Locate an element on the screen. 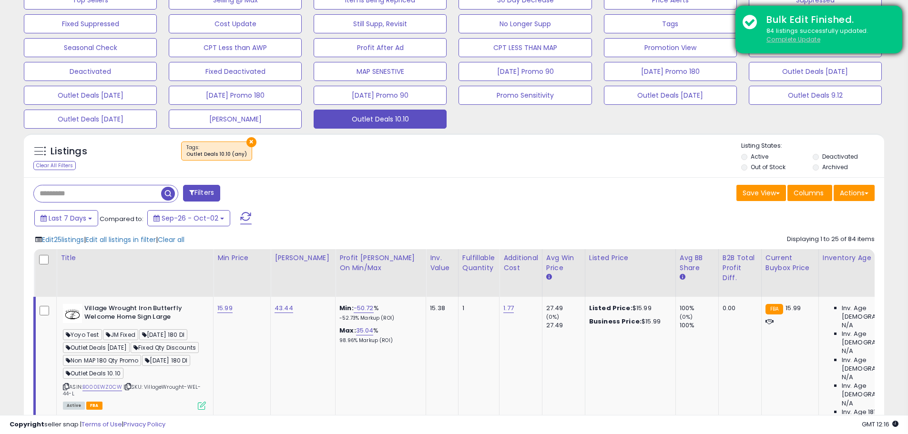 This screenshot has width=908, height=434. a: Privacy Policy is located at coordinates (144, 424).